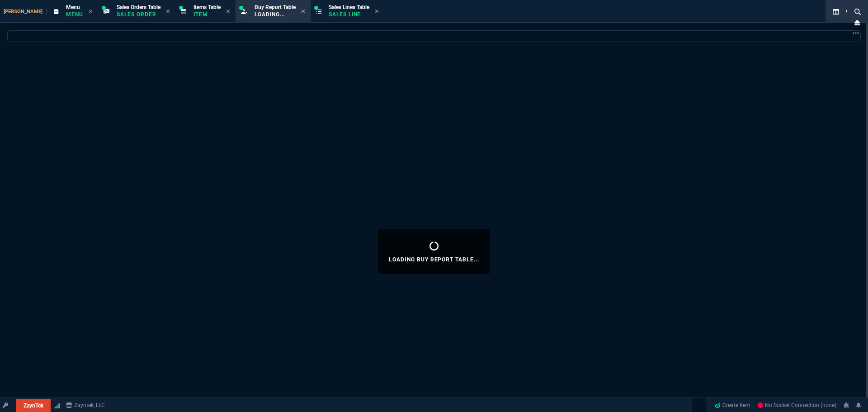 Image resolution: width=868 pixels, height=412 pixels. Describe the element at coordinates (434, 259) in the screenshot. I see `p: Loading Buy Report Table...` at that location.